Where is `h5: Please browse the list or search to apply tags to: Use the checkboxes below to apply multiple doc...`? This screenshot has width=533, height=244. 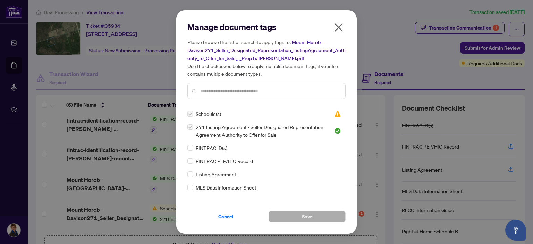
h5: Please browse the list or search to apply tags to: Use the checkboxes below to apply multiple doc... is located at coordinates (266, 58).